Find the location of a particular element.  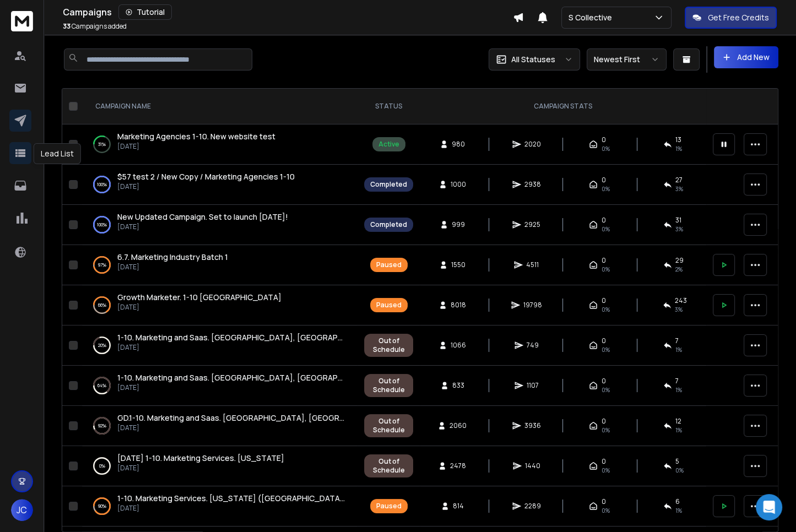

th: CAMPAIGN NAME is located at coordinates (220, 106).